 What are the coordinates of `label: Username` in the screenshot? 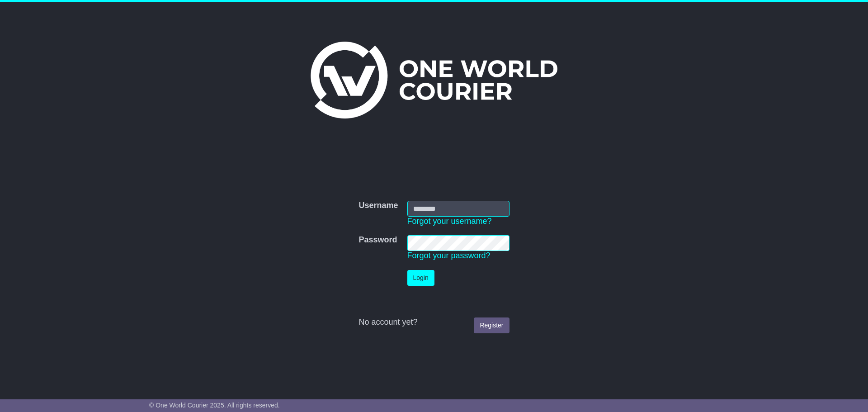 It's located at (378, 206).